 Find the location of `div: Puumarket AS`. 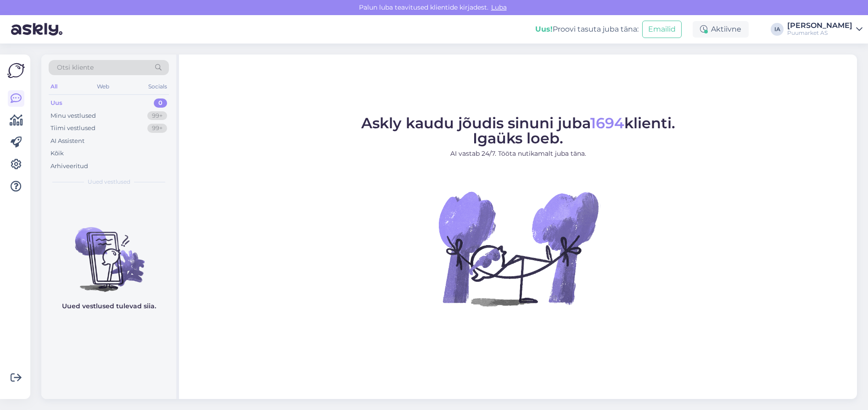

div: Puumarket AS is located at coordinates (820, 33).